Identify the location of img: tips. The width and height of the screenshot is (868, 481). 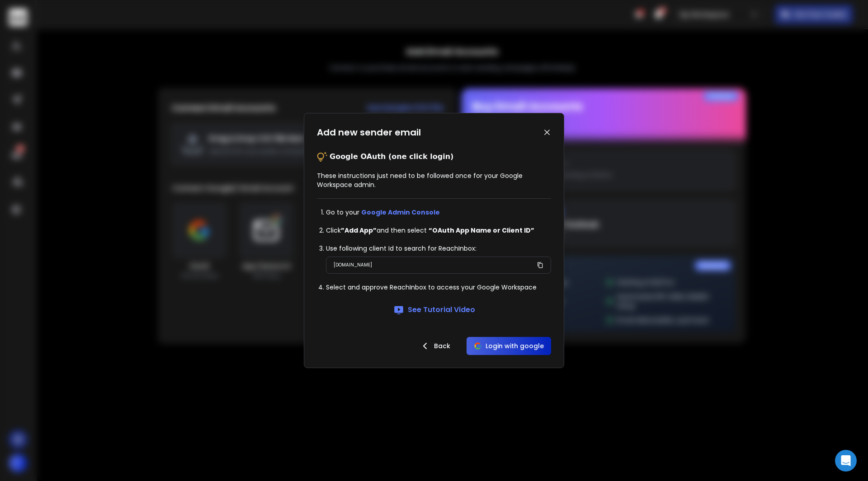
(322, 157).